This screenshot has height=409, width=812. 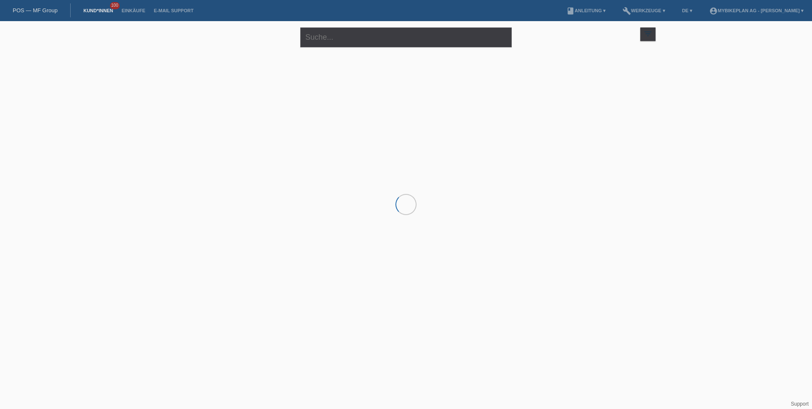 What do you see at coordinates (627, 11) in the screenshot?
I see `i: build` at bounding box center [627, 11].